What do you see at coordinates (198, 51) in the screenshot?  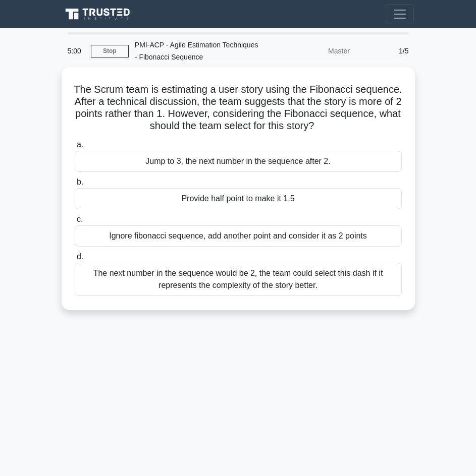 I see `div: PMI-ACP - Agile Estimation Techniques - Fibonacci Sequence` at bounding box center [198, 51].